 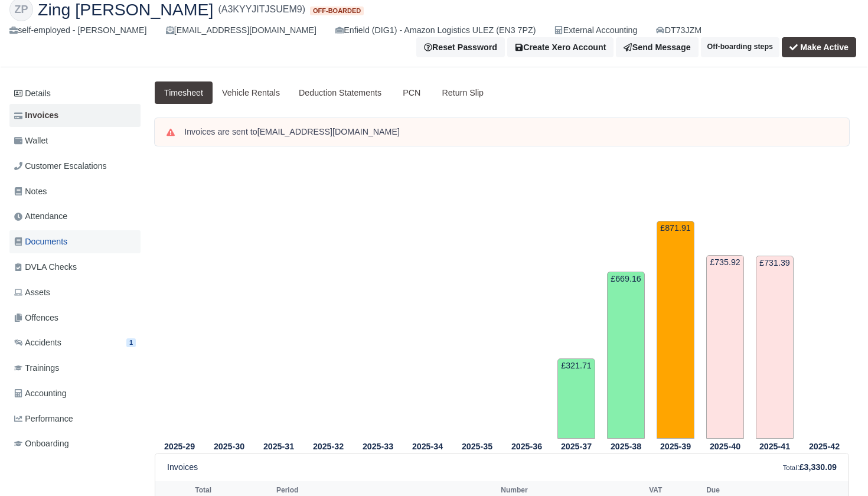 I want to click on td: £321.71, so click(x=576, y=399).